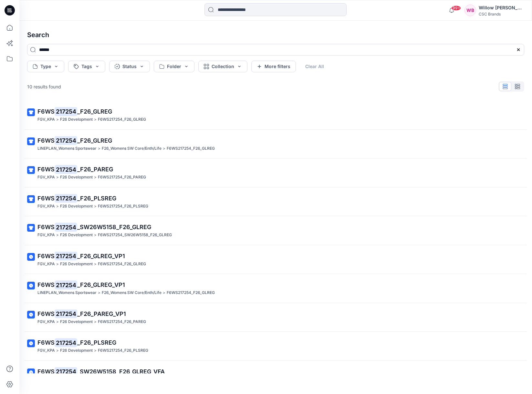 Image resolution: width=532 pixels, height=394 pixels. I want to click on button: Tags, so click(87, 67).